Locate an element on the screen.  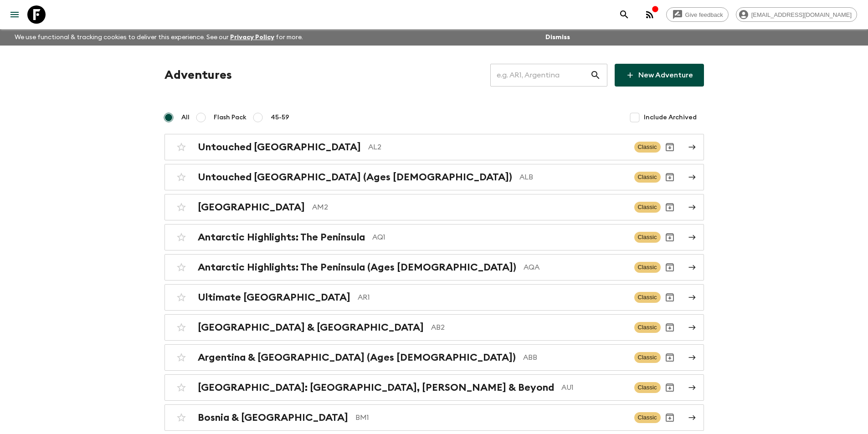
p: AQA is located at coordinates (575, 267).